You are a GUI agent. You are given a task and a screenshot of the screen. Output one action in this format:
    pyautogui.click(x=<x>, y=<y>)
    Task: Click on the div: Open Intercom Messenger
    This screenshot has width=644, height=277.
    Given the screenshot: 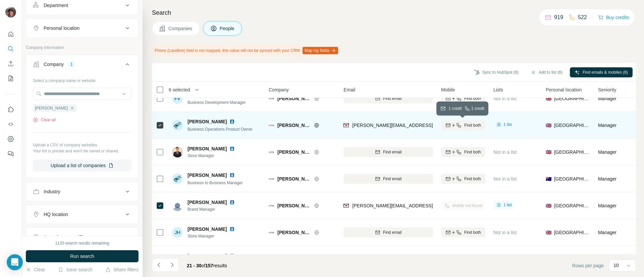 What is the action you would take?
    pyautogui.click(x=15, y=262)
    